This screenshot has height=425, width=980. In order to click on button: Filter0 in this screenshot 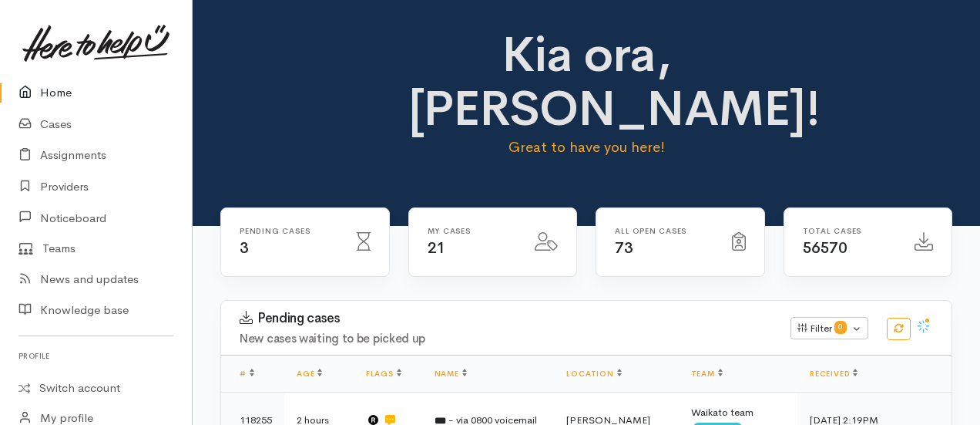, I will do `click(829, 328)`.